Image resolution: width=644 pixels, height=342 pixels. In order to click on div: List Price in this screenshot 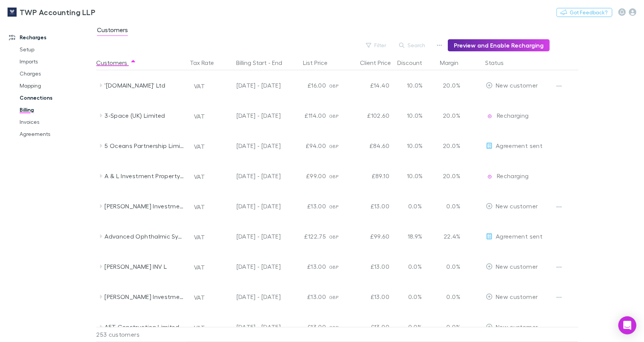, I will do `click(320, 63)`.